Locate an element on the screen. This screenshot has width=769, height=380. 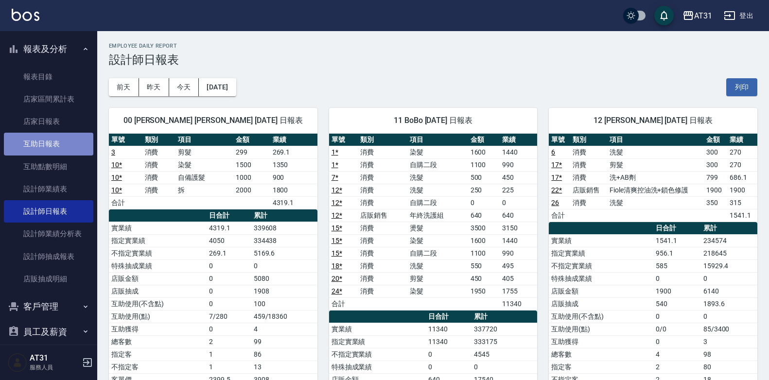
table: a dense table is located at coordinates (653, 178).